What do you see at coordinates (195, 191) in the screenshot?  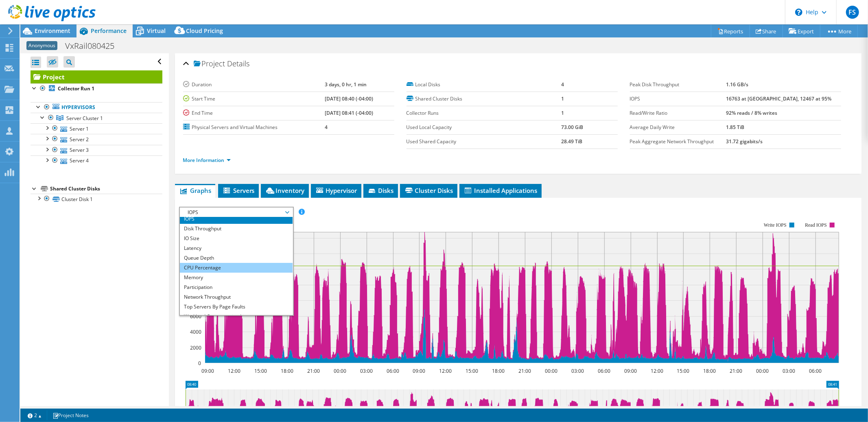 I see `span: Graphs` at bounding box center [195, 191].